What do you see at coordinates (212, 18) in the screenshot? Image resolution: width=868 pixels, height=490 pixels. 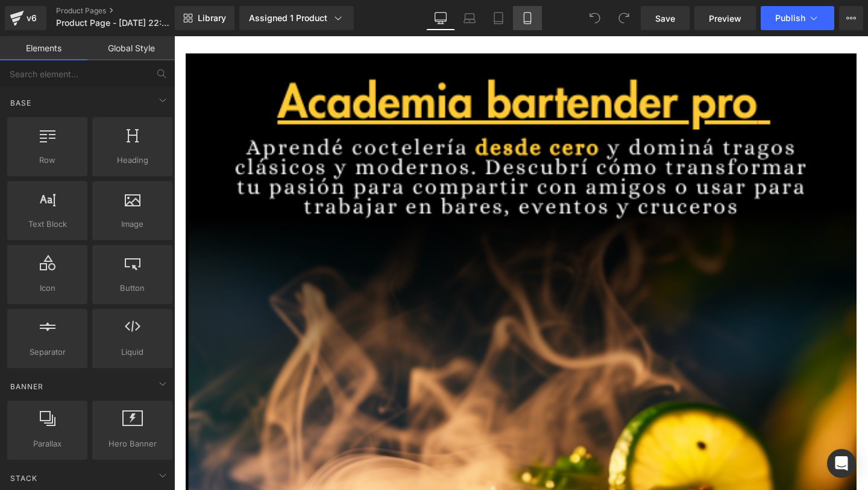 I see `span: Library` at bounding box center [212, 18].